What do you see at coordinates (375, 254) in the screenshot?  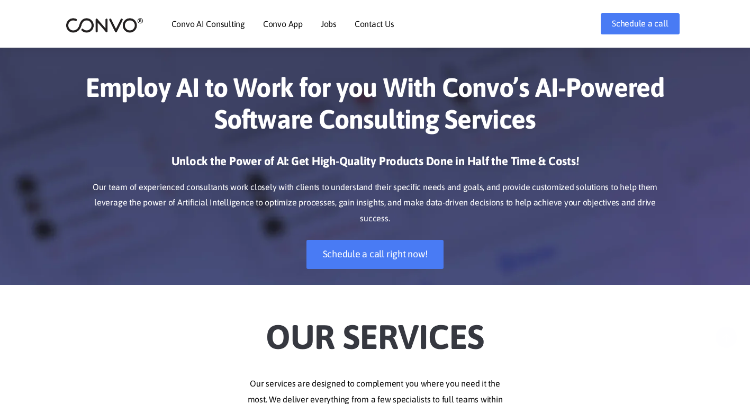 I see `a: Schedule a call right now!` at bounding box center [375, 254].